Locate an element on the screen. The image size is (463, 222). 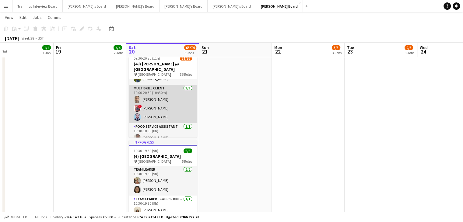
span: Week 38 is located at coordinates (28, 38).